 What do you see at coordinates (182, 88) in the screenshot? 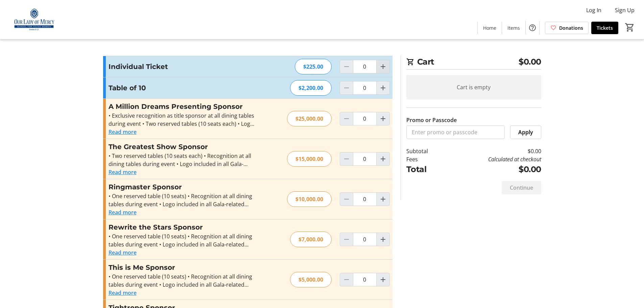
I see `h3: Table of 10` at bounding box center [182, 88].